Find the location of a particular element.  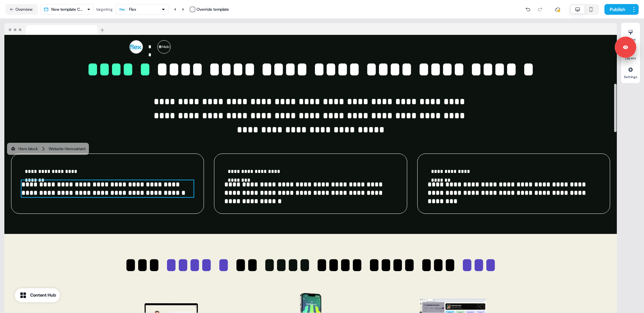

button: Settings is located at coordinates (631, 72).